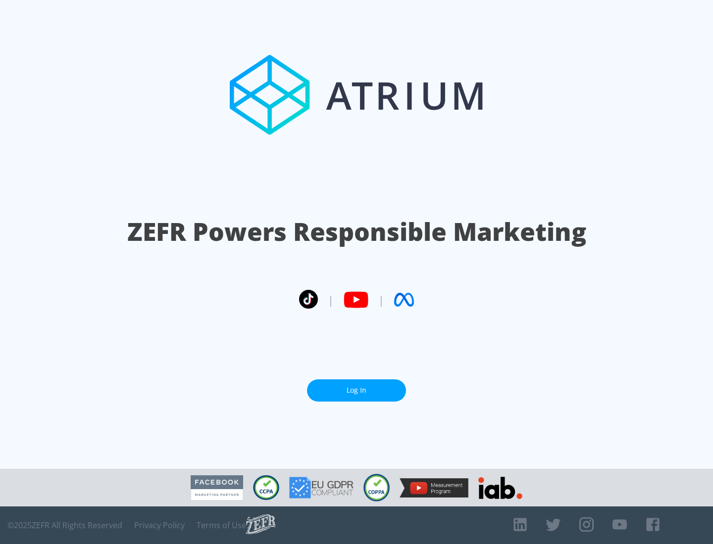  What do you see at coordinates (376, 488) in the screenshot?
I see `img: COPPA Compliant` at bounding box center [376, 488].